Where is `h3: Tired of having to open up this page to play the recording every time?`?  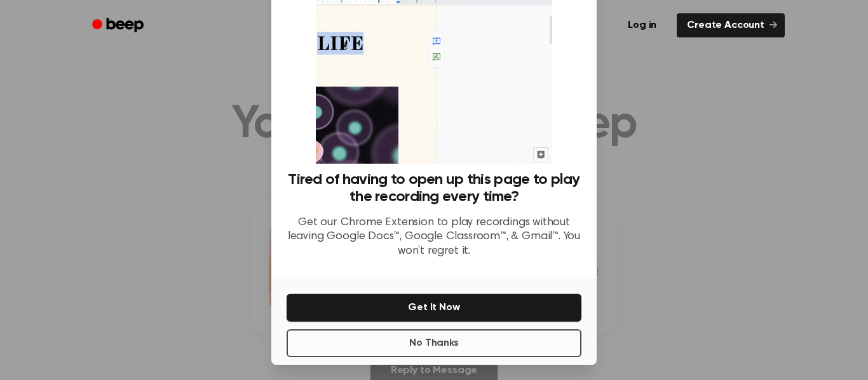 h3: Tired of having to open up this page to play the recording every time? is located at coordinates (434, 188).